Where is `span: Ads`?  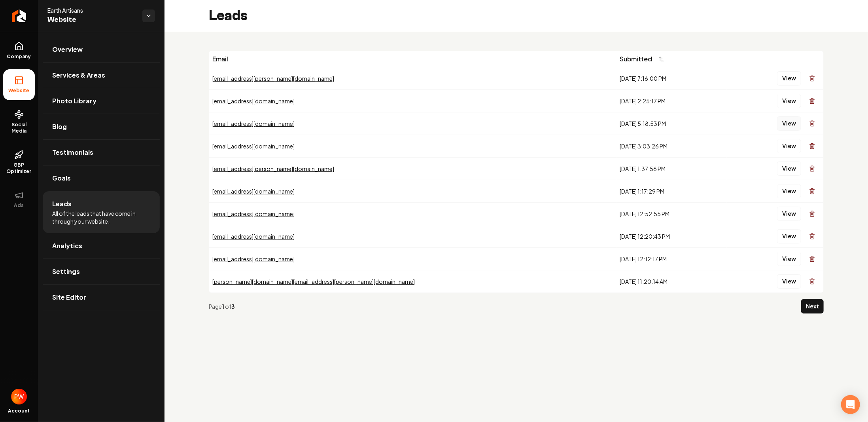
span: Ads is located at coordinates (19, 205).